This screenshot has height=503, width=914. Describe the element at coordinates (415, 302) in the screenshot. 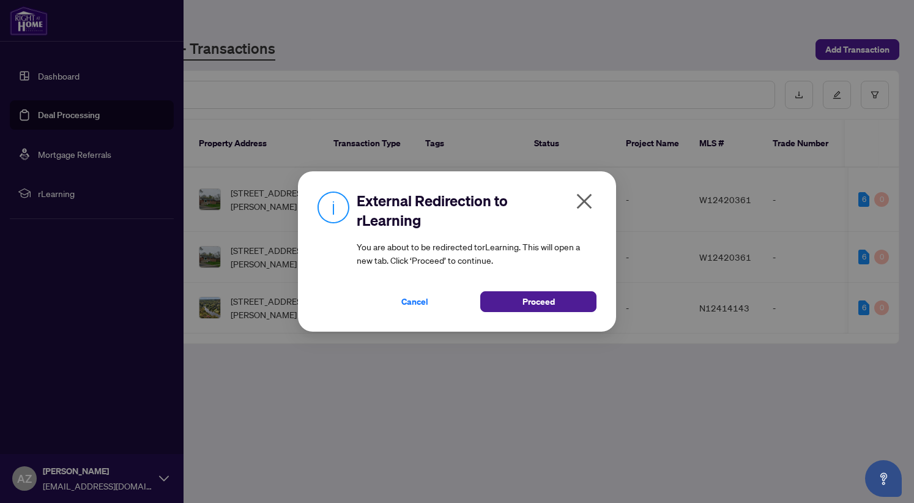

I see `button: Cancel` at that location.